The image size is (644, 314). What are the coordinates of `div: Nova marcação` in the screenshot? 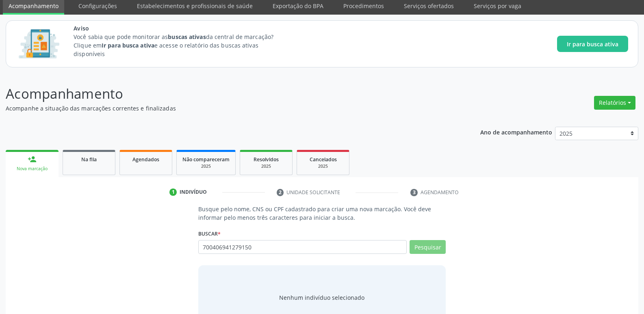 It's located at (32, 169).